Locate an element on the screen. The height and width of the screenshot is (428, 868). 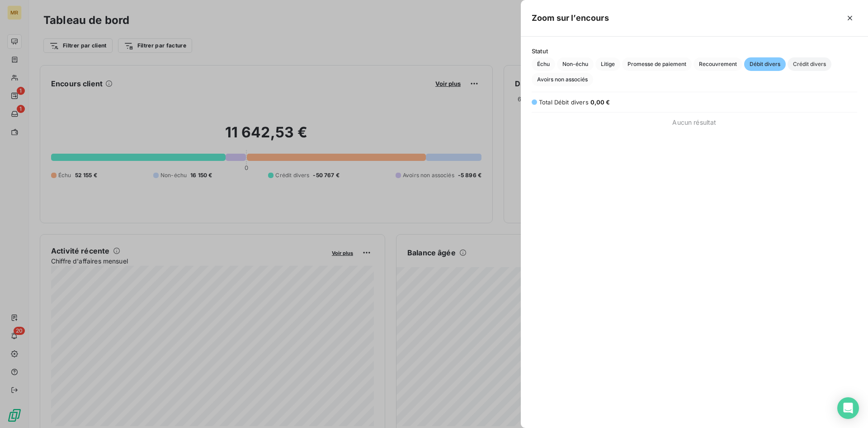
span: Aucun résultat is located at coordinates (694, 122).